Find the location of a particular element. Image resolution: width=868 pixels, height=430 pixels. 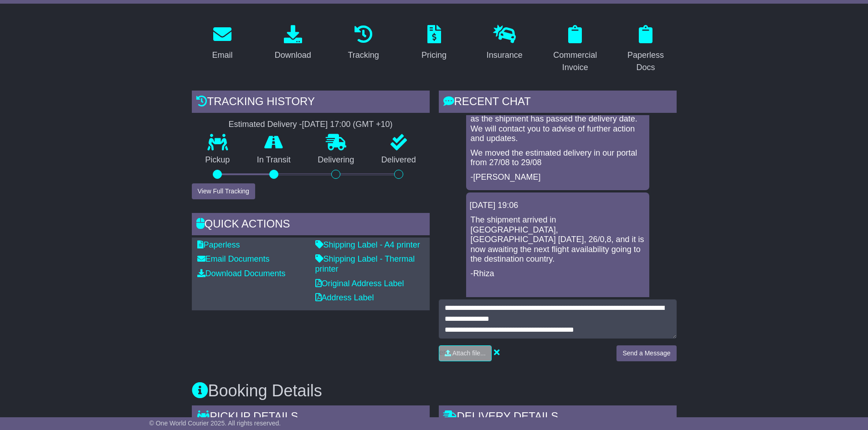

a: Download is located at coordinates (293, 44).